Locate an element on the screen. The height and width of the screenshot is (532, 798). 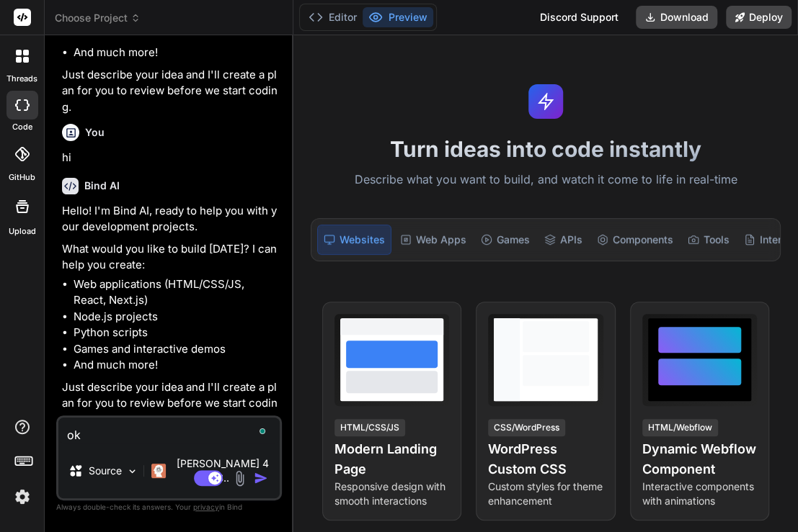
p: Always double-check its answers. Your in Bind is located at coordinates (169, 507).